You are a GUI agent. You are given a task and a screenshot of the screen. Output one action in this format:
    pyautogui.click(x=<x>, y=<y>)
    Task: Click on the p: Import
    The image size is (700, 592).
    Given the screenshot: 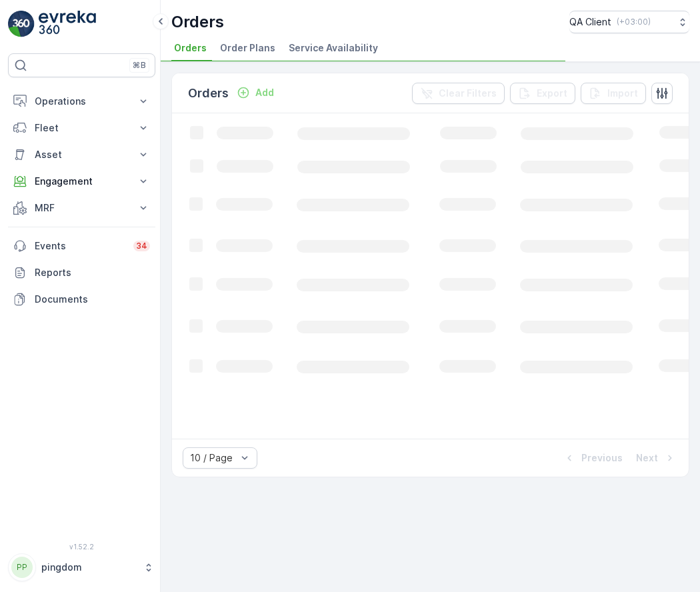 What is the action you would take?
    pyautogui.click(x=623, y=94)
    